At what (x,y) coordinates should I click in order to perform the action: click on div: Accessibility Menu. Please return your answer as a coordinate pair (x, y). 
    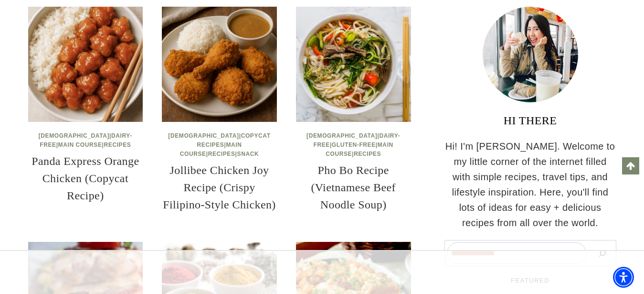
    Looking at the image, I should click on (624, 278).